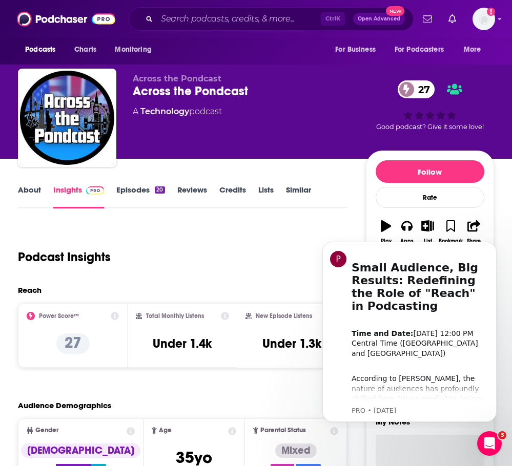 The image size is (512, 466). Describe the element at coordinates (416, 89) in the screenshot. I see `a: 27` at that location.